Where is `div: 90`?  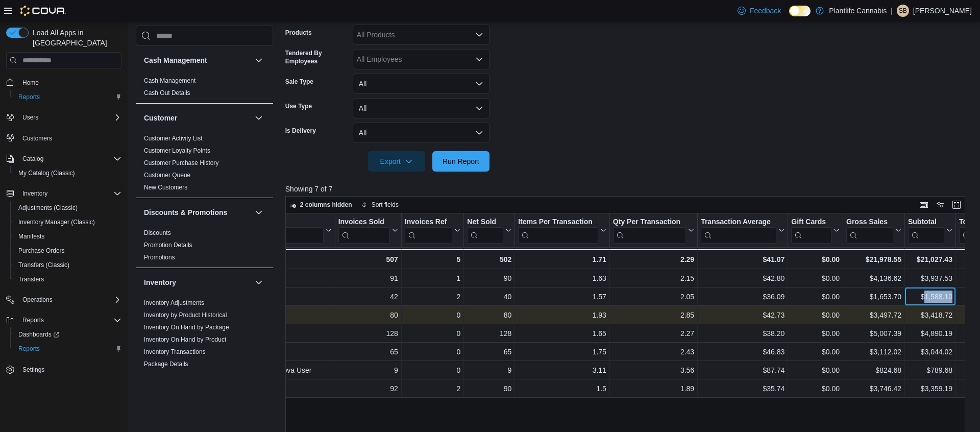
div: 90 is located at coordinates (489, 389).